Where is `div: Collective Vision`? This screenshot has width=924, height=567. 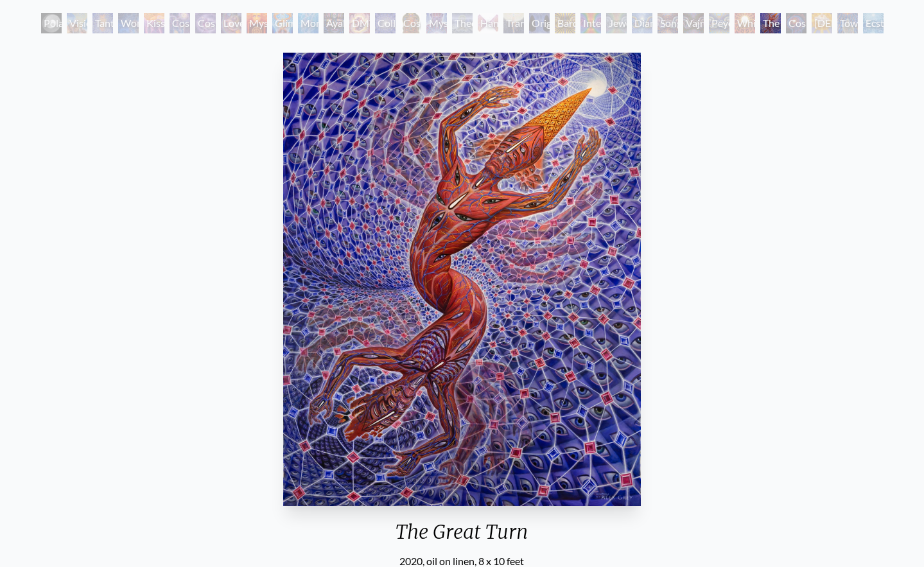 div: Collective Vision is located at coordinates (386, 23).